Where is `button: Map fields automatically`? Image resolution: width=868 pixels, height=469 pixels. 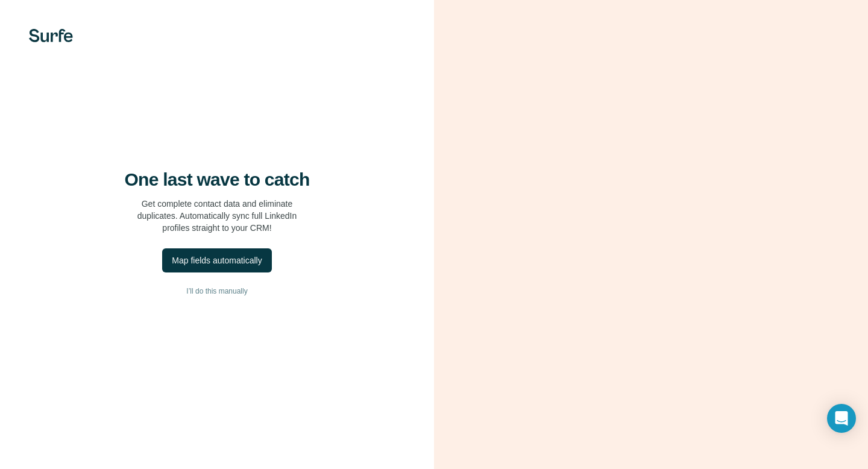
button: Map fields automatically is located at coordinates (216, 261).